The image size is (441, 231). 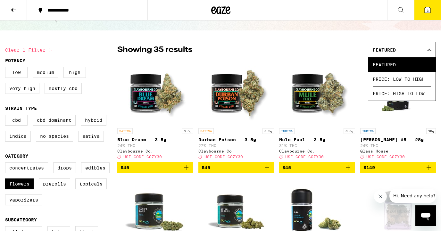 What do you see at coordinates (398, 93) in the screenshot?
I see `img: Glass House - Donny Burger #5 - 28g` at bounding box center [398, 93].